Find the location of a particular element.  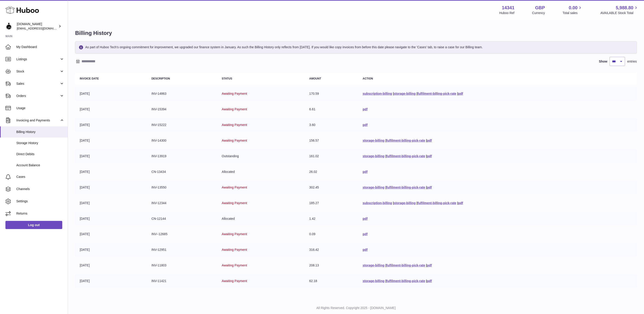

span: Orders is located at coordinates (38, 96).